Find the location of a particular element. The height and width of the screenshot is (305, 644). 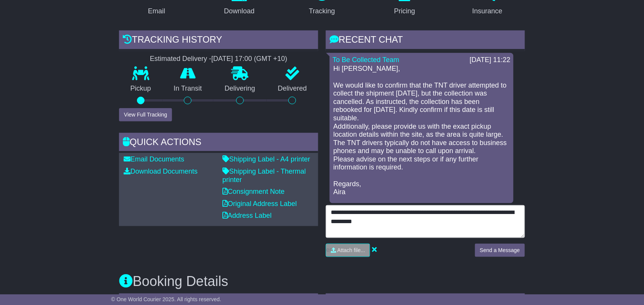

a: Address Label is located at coordinates (246, 216).